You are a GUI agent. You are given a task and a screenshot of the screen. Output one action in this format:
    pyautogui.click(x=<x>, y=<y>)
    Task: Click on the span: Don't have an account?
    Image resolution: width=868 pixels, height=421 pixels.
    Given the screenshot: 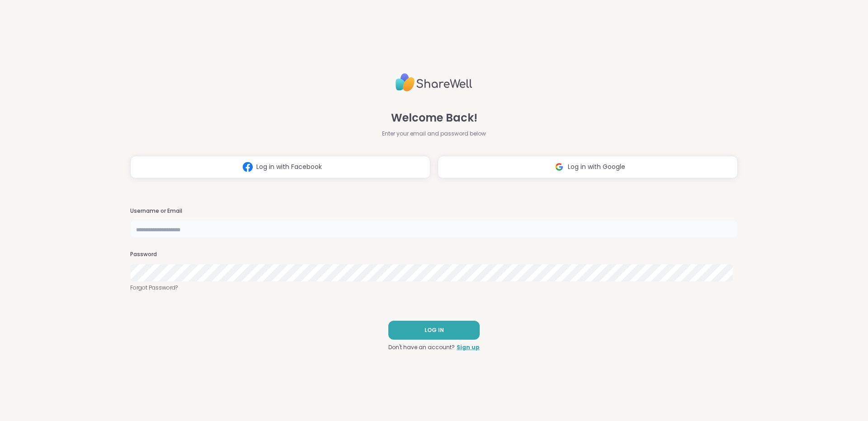 What is the action you would take?
    pyautogui.click(x=421, y=348)
    